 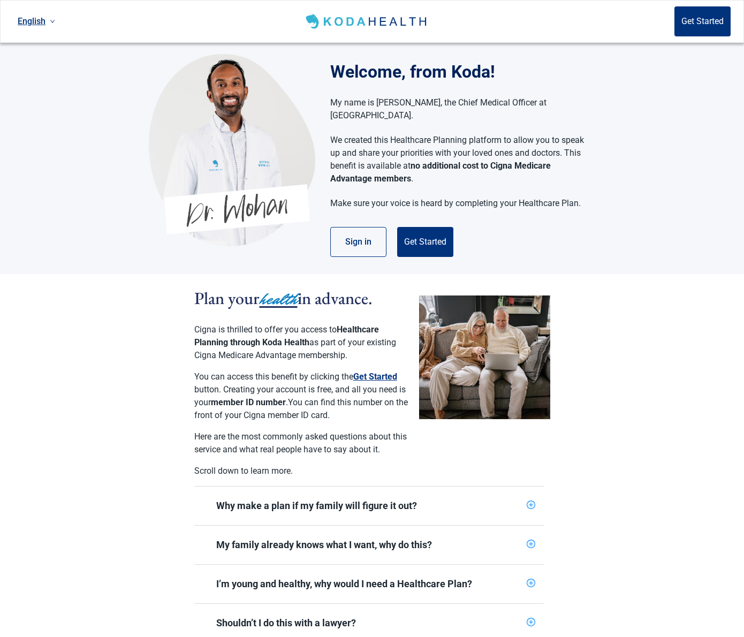 I want to click on a: Current language: English, so click(x=36, y=21).